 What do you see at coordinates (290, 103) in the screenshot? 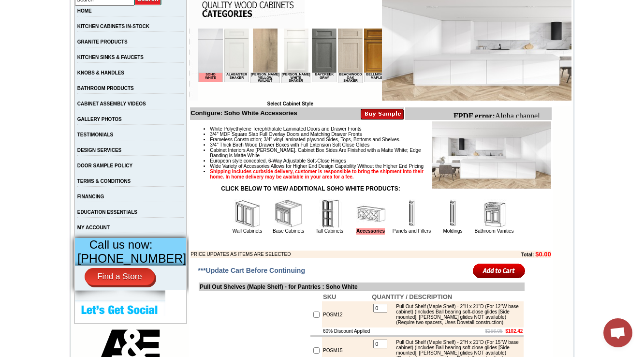
I see `b: Select Cabinet Style` at bounding box center [290, 103].